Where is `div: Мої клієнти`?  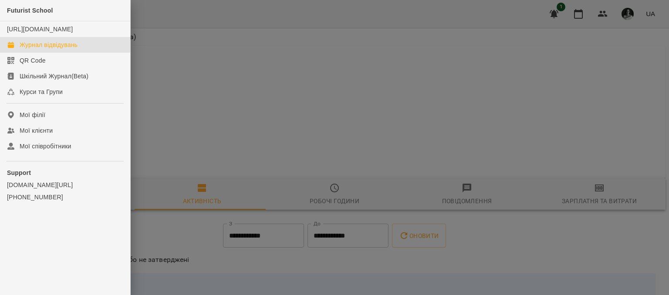 div: Мої клієнти is located at coordinates (36, 131).